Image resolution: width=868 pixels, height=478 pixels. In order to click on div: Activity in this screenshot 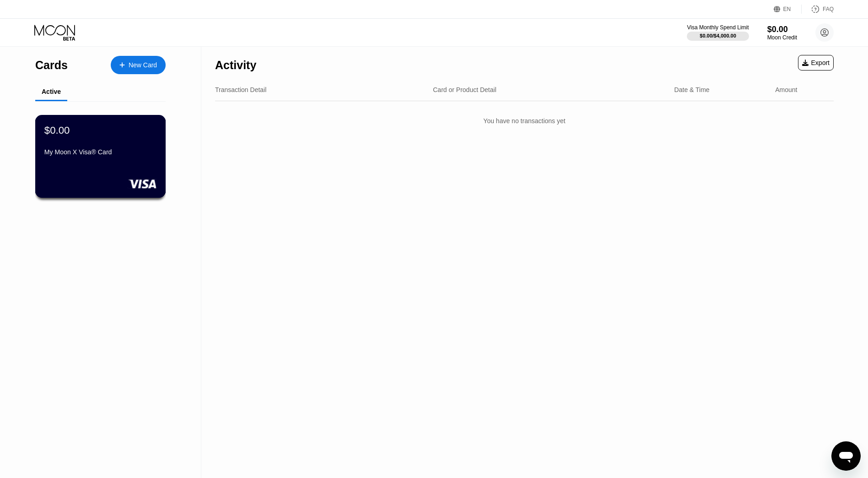, I will do `click(236, 65)`.